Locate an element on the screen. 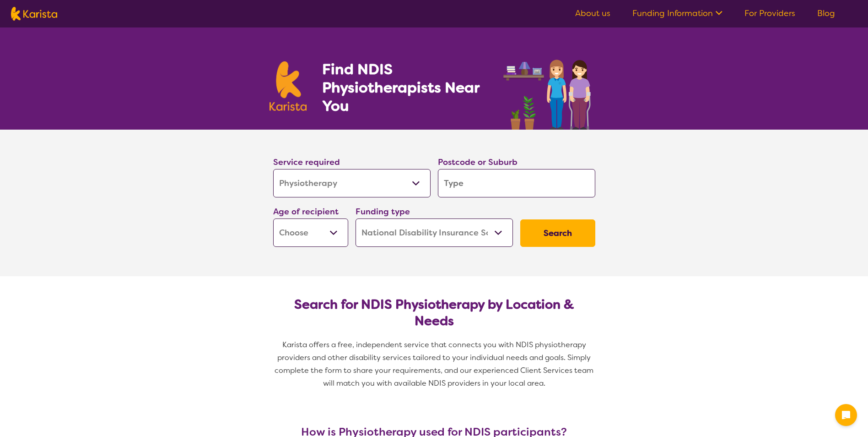 The image size is (868, 437). label: Service required is located at coordinates (307, 162).